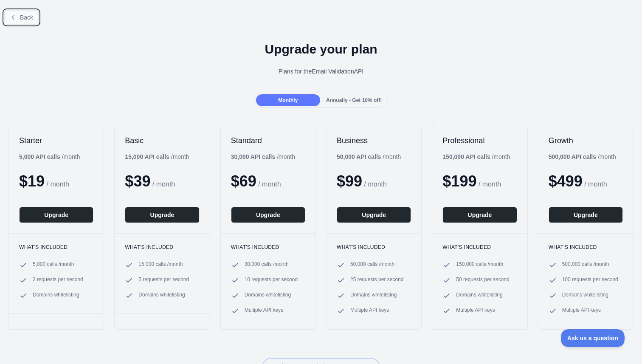 The width and height of the screenshot is (642, 364). Describe the element at coordinates (585, 140) in the screenshot. I see `h2: Growth` at that location.